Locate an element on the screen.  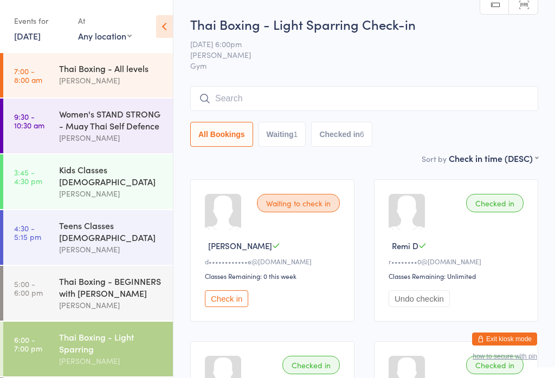
button: Exit kiosk mode is located at coordinates (505, 339).